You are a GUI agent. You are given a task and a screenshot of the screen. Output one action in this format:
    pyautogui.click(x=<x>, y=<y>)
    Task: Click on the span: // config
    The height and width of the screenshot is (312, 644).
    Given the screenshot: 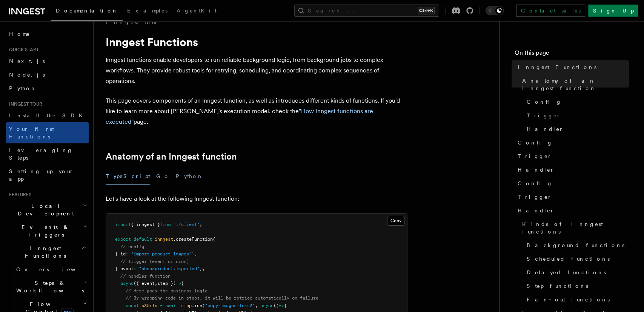 What is the action you would take?
    pyautogui.click(x=132, y=247)
    